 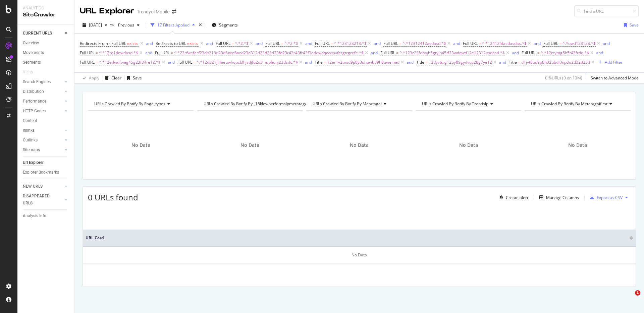 I want to click on h4: URLs Crawled By Botify By page_types, so click(x=140, y=104).